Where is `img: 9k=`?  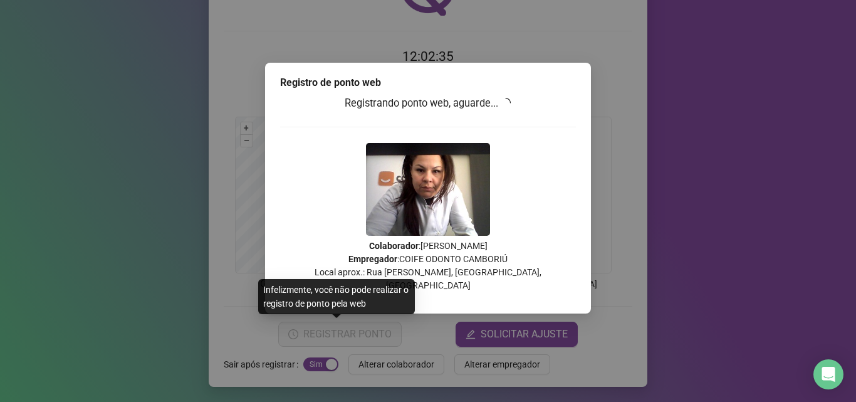
img: 9k= is located at coordinates (428, 189).